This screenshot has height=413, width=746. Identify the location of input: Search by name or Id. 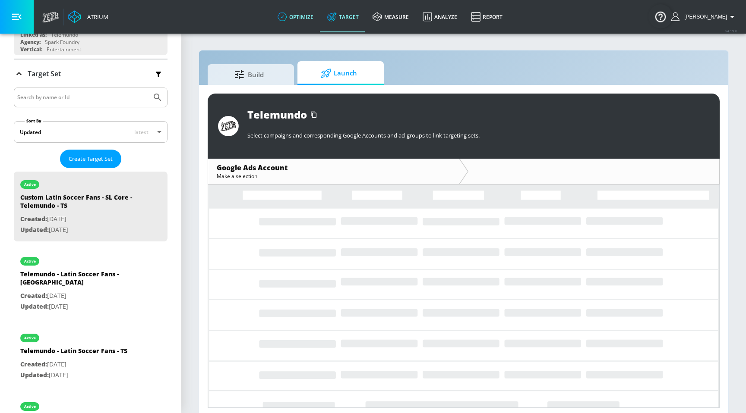
(82, 98).